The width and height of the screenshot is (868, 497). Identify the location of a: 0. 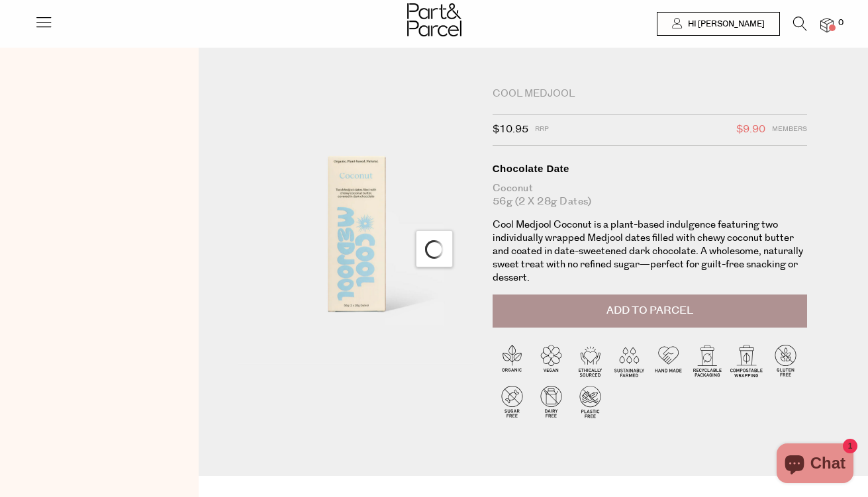
(827, 24).